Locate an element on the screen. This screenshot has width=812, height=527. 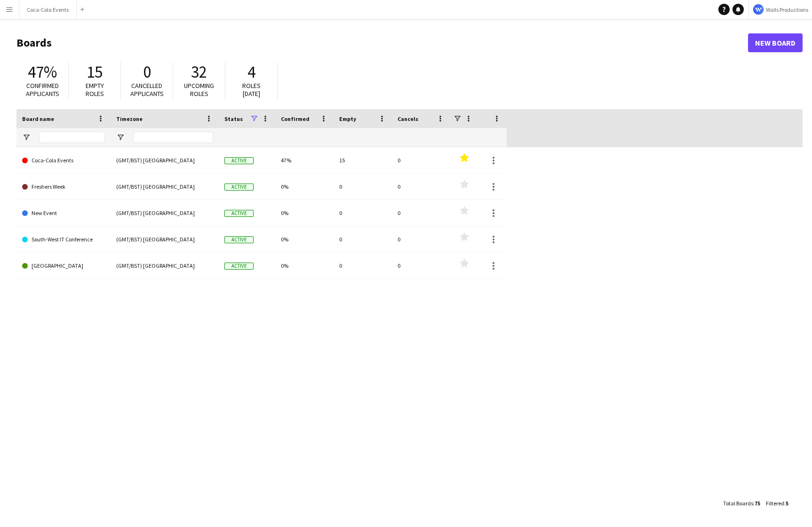
a: Coca-Cola Events is located at coordinates (64, 160).